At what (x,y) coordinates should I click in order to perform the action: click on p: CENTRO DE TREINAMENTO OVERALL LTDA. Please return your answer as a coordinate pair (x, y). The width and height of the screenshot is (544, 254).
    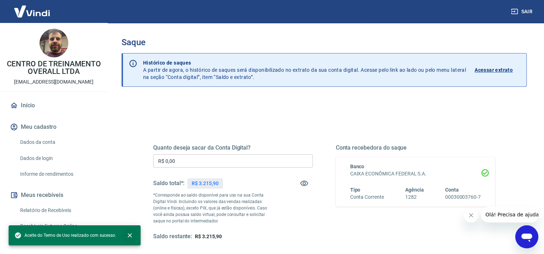
    Looking at the image, I should click on (54, 68).